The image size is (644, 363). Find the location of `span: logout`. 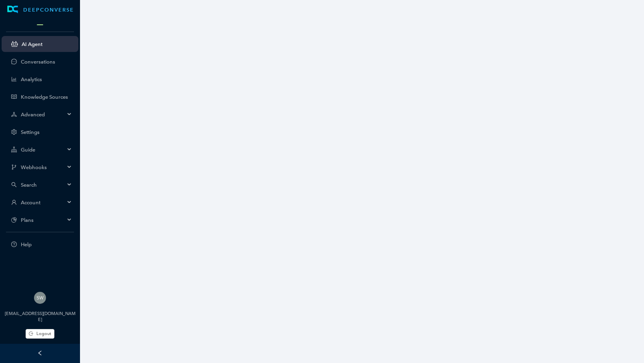

span: logout is located at coordinates (31, 333).